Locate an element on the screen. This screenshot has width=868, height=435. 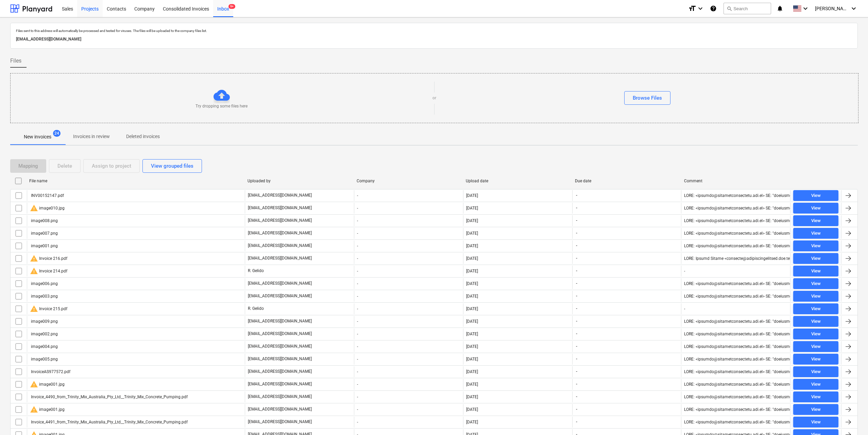
div: image007.png is located at coordinates (44, 233).